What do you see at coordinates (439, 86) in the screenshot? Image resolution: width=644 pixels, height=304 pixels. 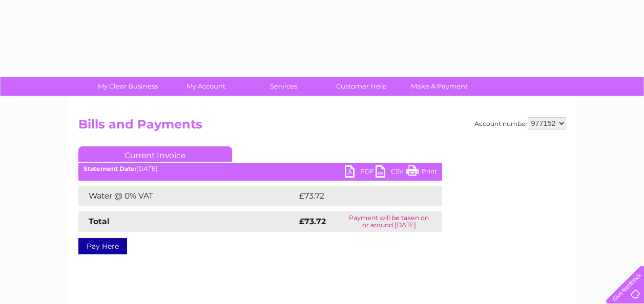 I see `a: Make A Payment` at bounding box center [439, 86].